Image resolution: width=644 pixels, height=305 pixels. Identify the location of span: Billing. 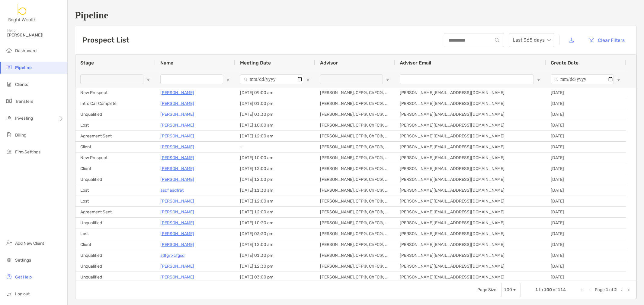
(20, 135).